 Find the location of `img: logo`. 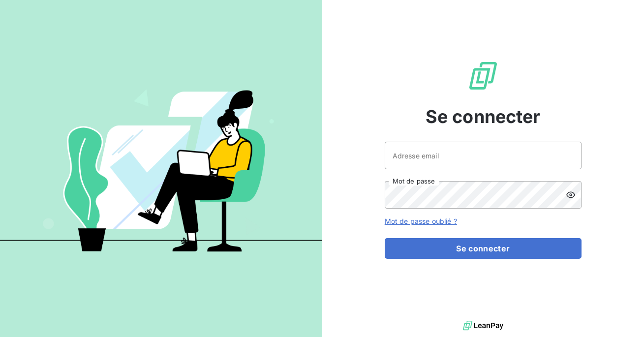

img: logo is located at coordinates (483, 326).